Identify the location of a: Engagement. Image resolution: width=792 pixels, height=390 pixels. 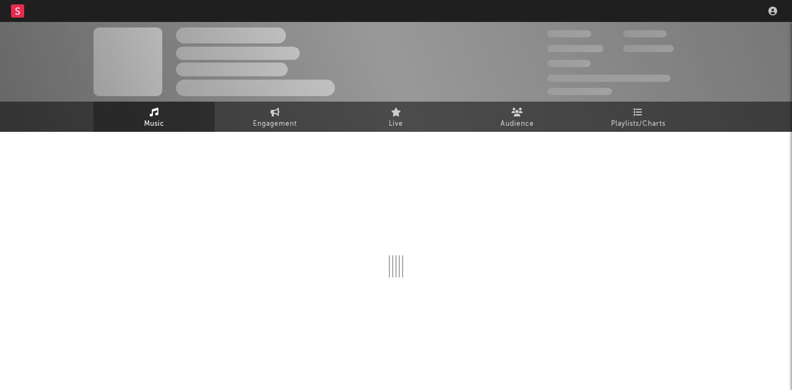
(275, 117).